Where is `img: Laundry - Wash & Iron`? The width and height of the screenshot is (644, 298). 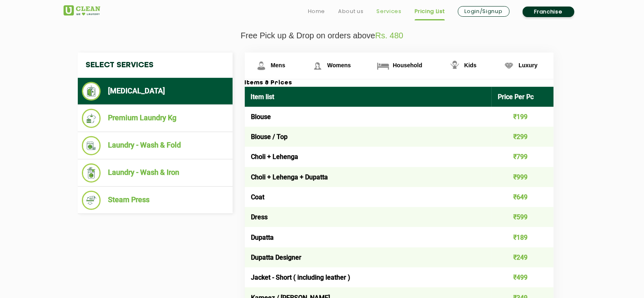
img: Laundry - Wash & Iron is located at coordinates (91, 173).